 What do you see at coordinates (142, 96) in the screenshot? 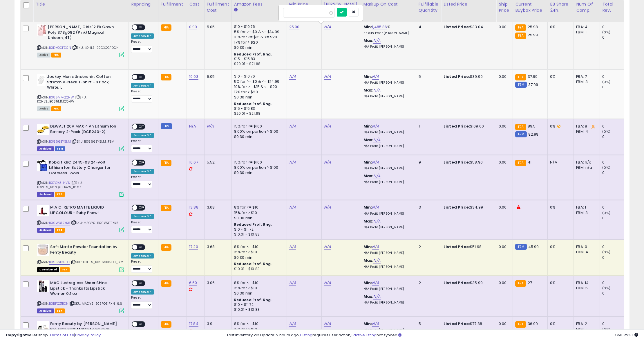
I see `div: Preset:` at bounding box center [142, 96].